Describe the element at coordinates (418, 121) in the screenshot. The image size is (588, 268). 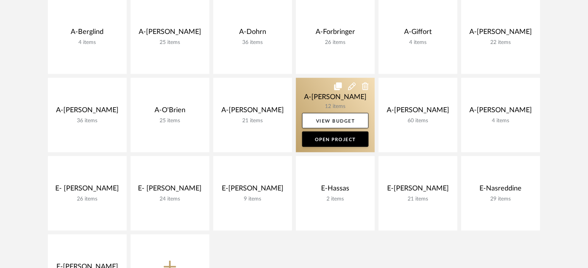
I see `div: 60 items` at that location.